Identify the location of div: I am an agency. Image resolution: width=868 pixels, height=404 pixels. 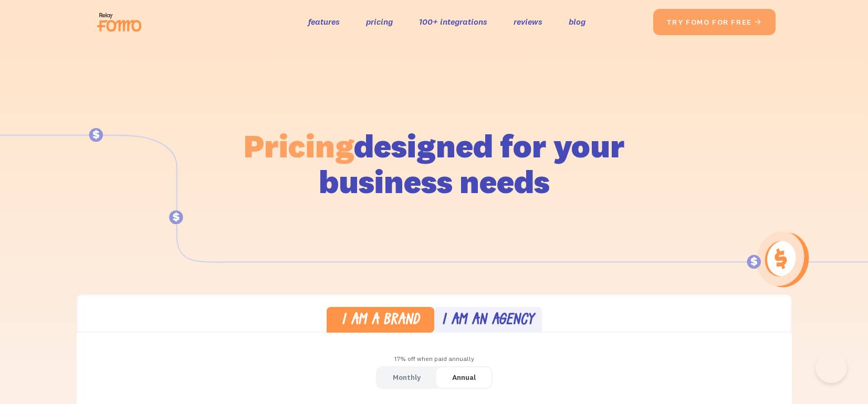
(488, 320).